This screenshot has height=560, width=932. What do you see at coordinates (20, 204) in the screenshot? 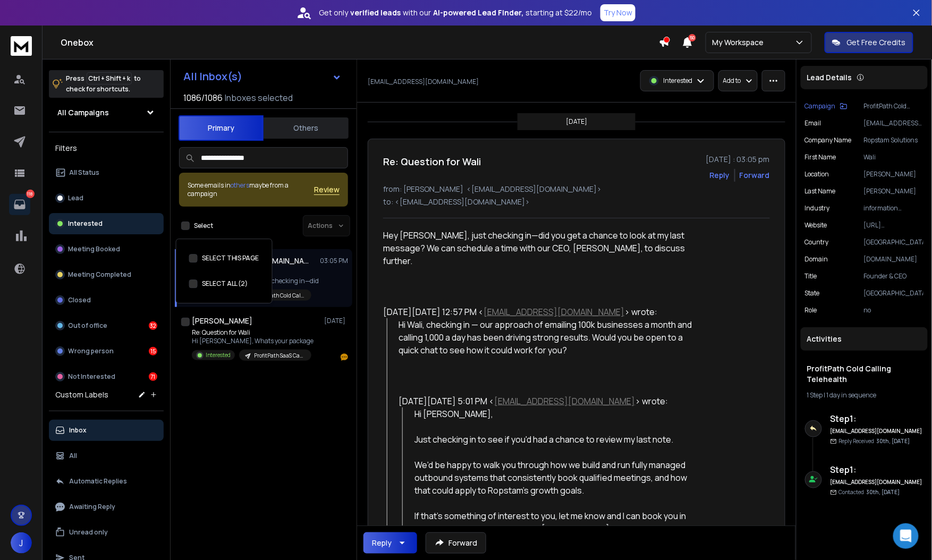
I see `a: 118` at bounding box center [20, 204].